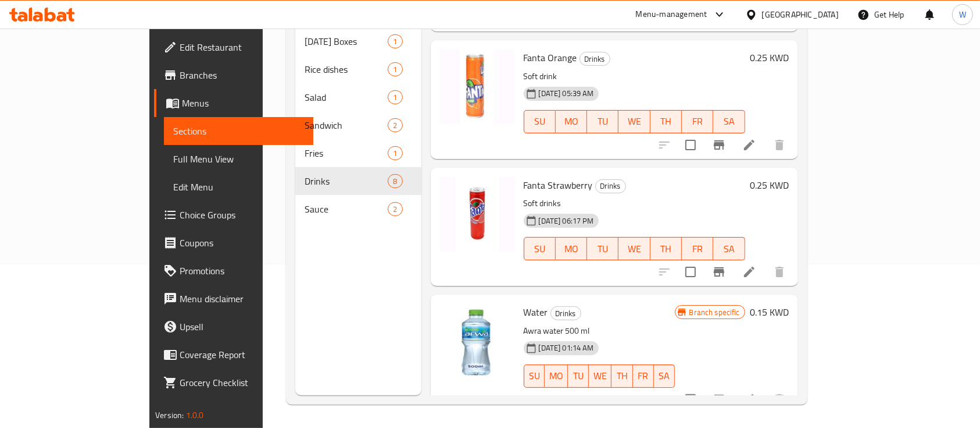 This screenshot has height=428, width=980. Describe the element at coordinates (769, 185) in the screenshot. I see `h6: 0.25 KWD` at that location.